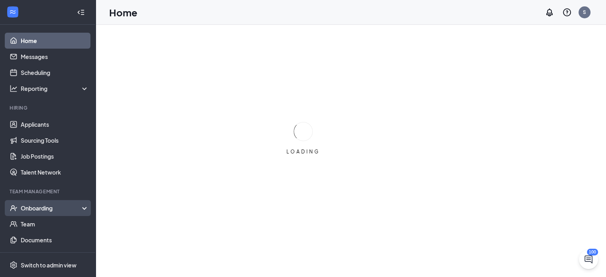 This screenshot has width=606, height=277. What do you see at coordinates (48, 107) in the screenshot?
I see `div: Hiring` at bounding box center [48, 107].